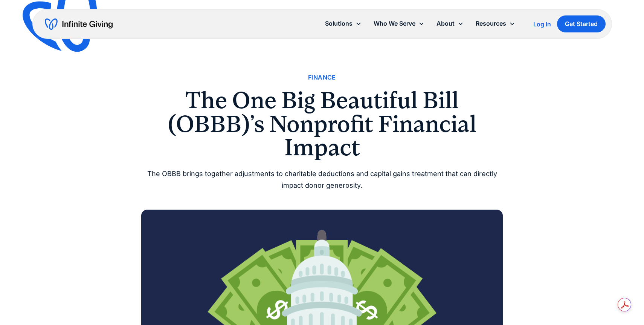 This screenshot has width=644, height=325. Describe the element at coordinates (322, 77) in the screenshot. I see `a: Finance` at that location.